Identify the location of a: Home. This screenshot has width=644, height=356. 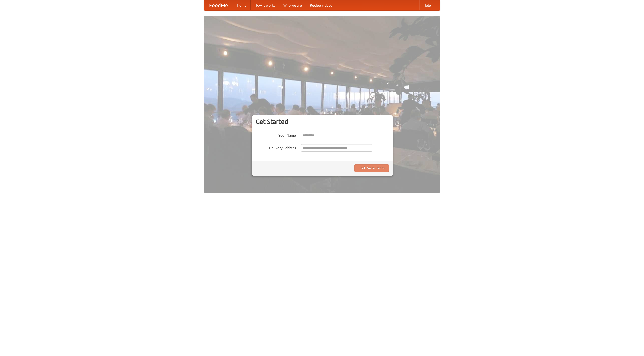
(242, 5).